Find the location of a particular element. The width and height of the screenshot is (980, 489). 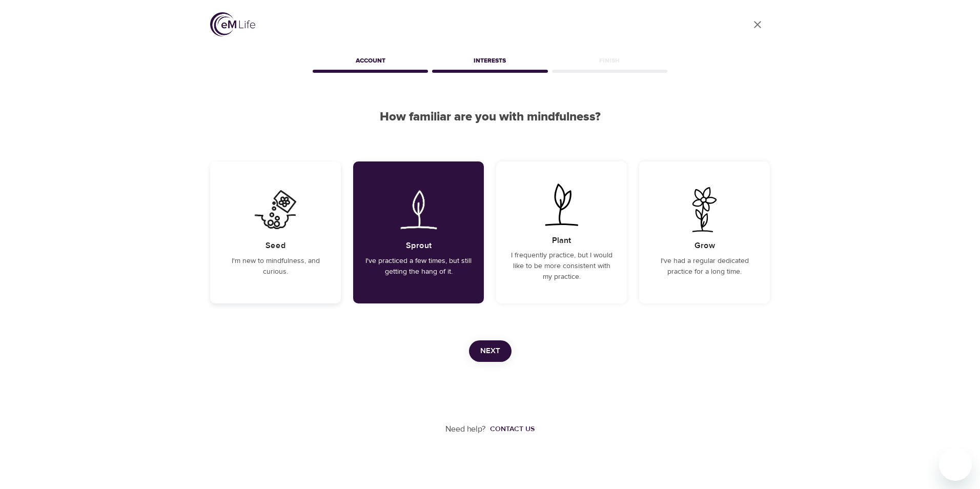

p: I've had a regular dedicated practice for a long time. is located at coordinates (704, 267).